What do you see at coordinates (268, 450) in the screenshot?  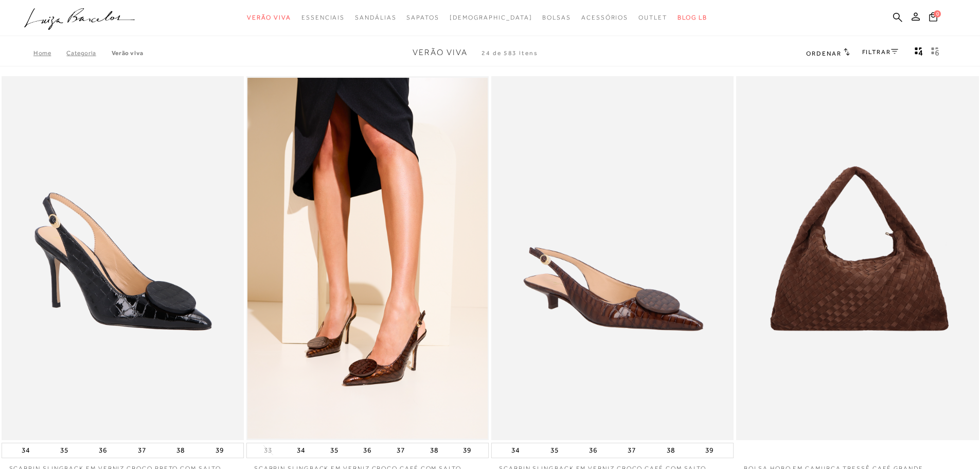 I see `button: 33` at bounding box center [268, 450].